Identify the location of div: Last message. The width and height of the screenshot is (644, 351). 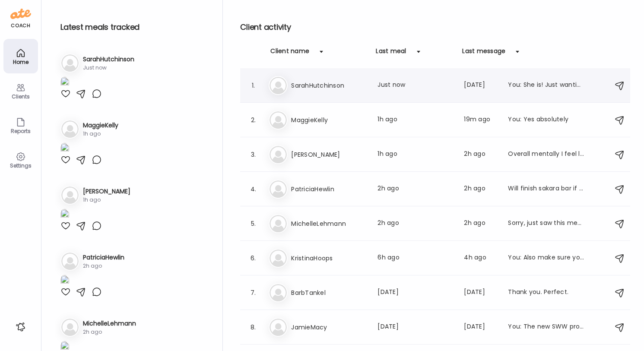
(484, 54).